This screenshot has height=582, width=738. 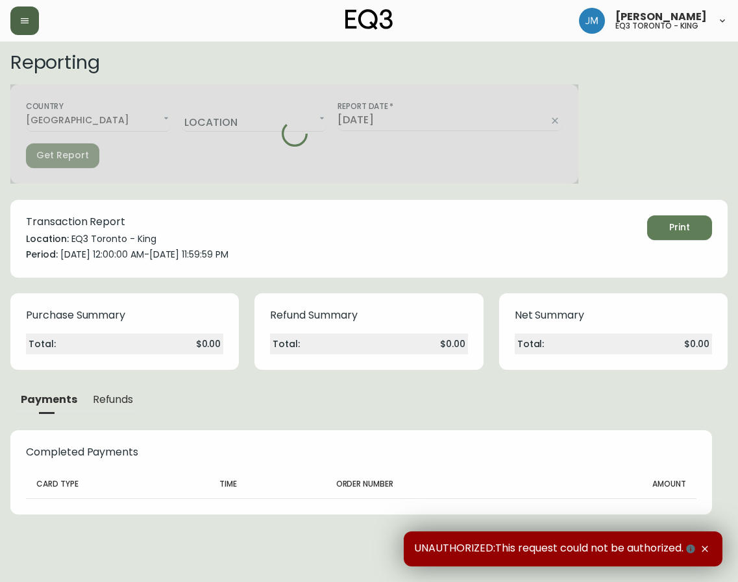 I want to click on a: Print, so click(x=679, y=228).